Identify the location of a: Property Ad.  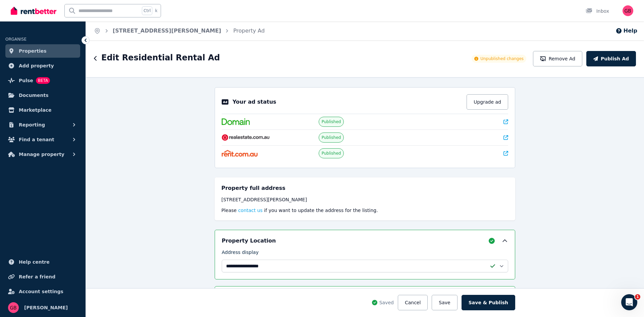
(249, 30).